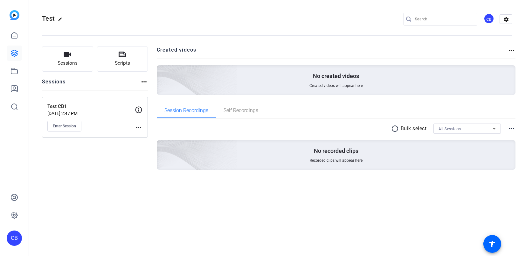  What do you see at coordinates (443, 19) in the screenshot?
I see `input: Search` at bounding box center [443, 19].